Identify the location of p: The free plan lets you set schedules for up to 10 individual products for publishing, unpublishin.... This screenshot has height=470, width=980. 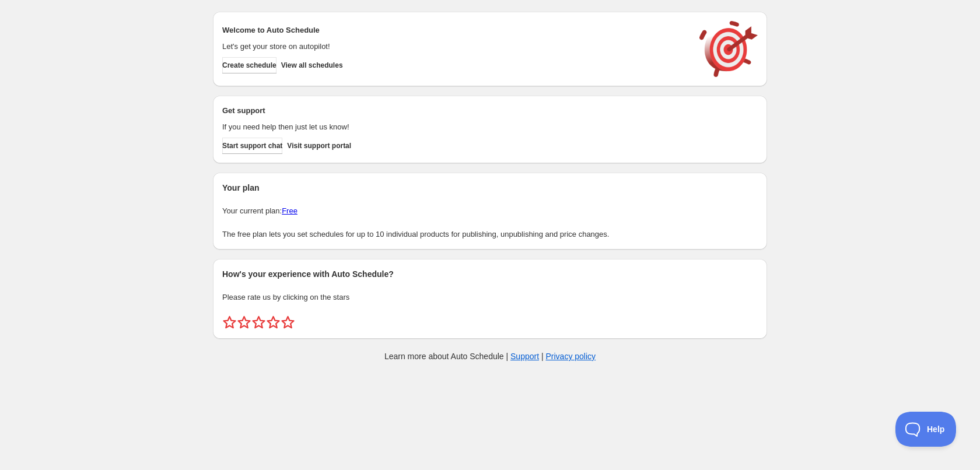
(490, 235).